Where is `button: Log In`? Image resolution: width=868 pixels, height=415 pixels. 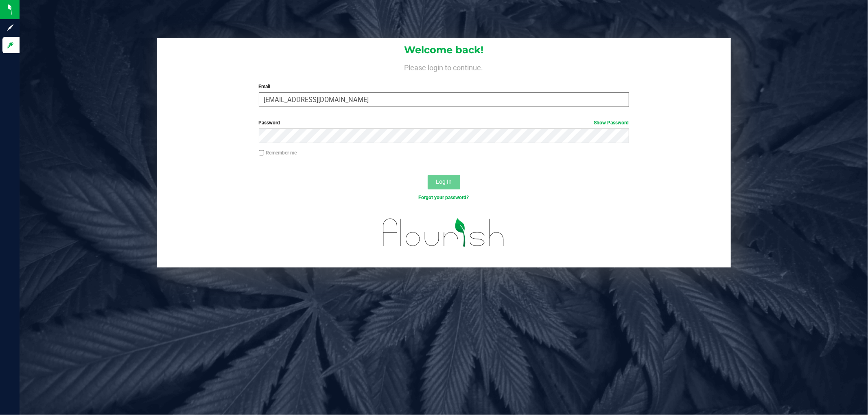 button: Log In is located at coordinates (444, 182).